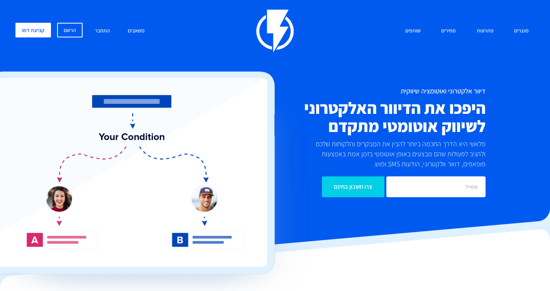 The height and width of the screenshot is (291, 550). What do you see at coordinates (521, 31) in the screenshot?
I see `a: מוצרים` at bounding box center [521, 31].